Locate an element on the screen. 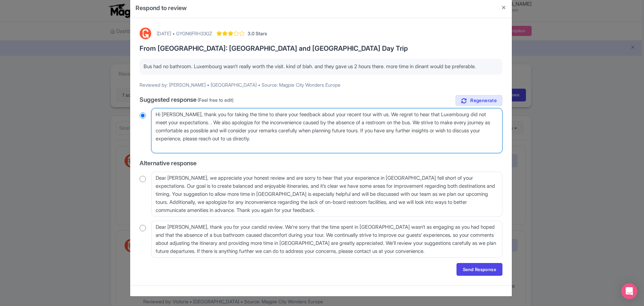 The width and height of the screenshot is (644, 306). a: Regenerate is located at coordinates (479, 100).